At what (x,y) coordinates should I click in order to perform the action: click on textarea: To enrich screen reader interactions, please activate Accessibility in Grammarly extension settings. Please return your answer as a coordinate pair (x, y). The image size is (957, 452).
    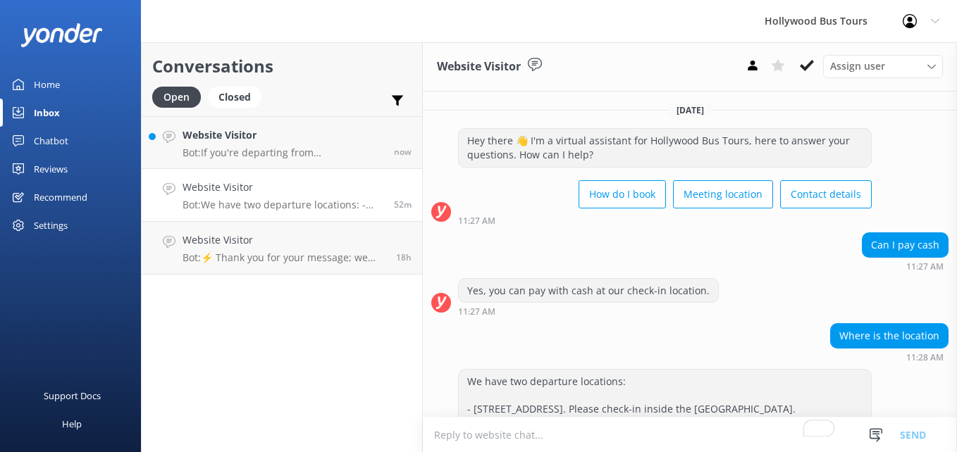
    Looking at the image, I should click on (690, 435).